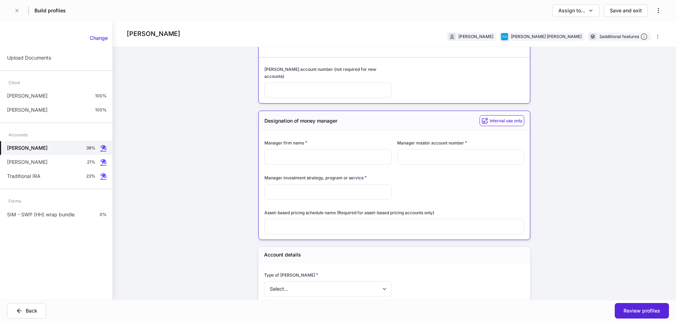  I want to click on div: Assign to..., so click(571, 11).